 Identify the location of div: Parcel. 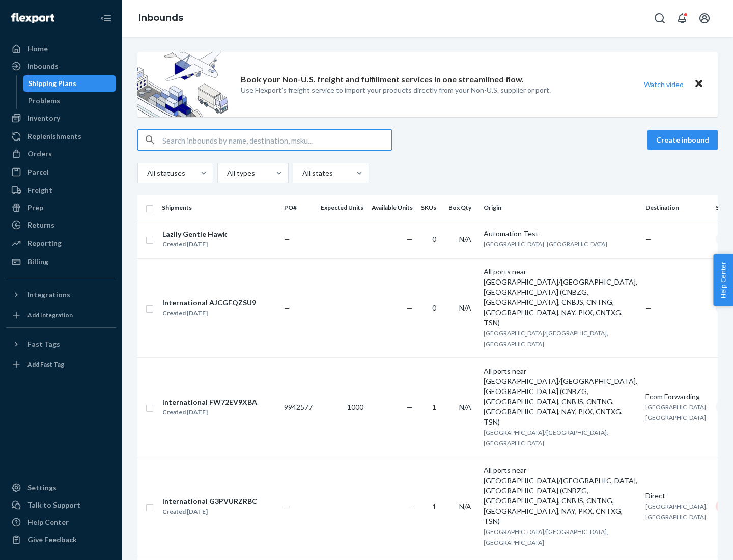
(38, 172).